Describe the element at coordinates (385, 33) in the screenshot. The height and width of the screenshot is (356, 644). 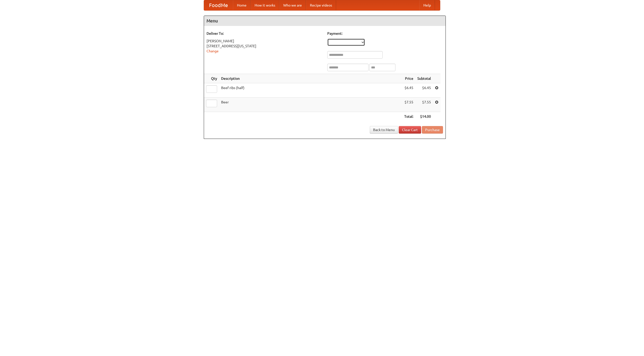
I see `h5: Payment:` at that location.